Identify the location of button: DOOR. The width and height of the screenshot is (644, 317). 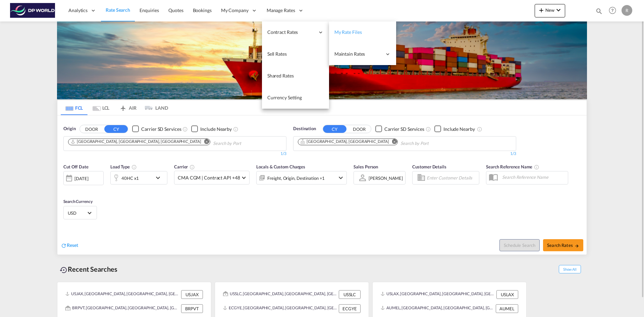
(359, 129).